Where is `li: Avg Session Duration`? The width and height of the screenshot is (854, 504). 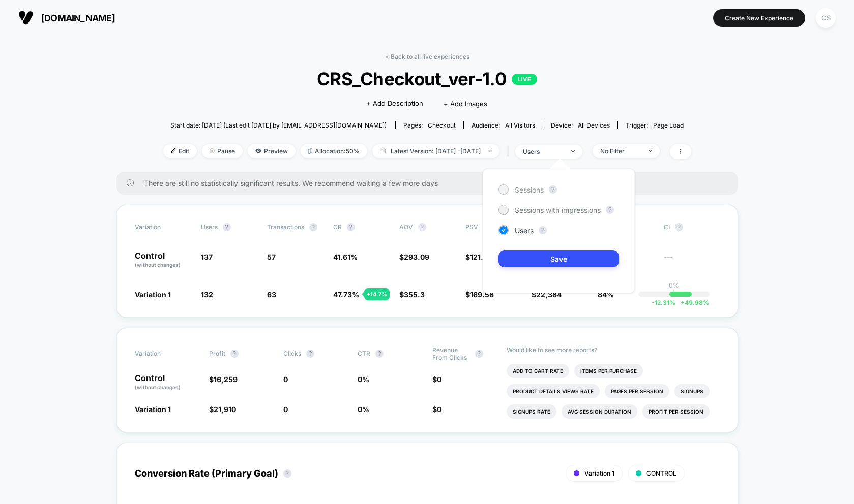 li: Avg Session Duration is located at coordinates (599, 412).